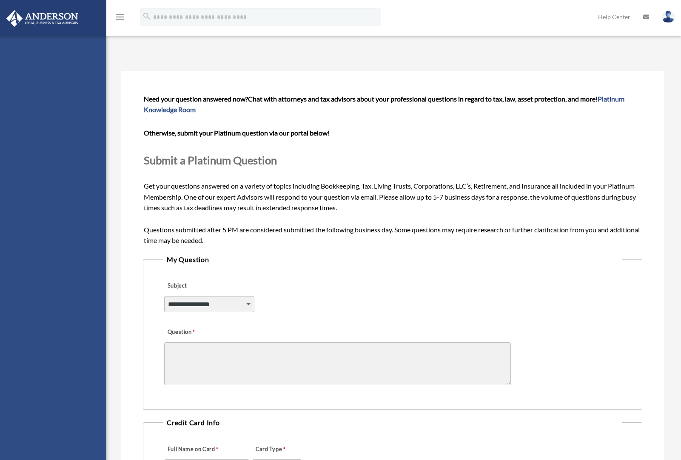  I want to click on i: search, so click(147, 16).